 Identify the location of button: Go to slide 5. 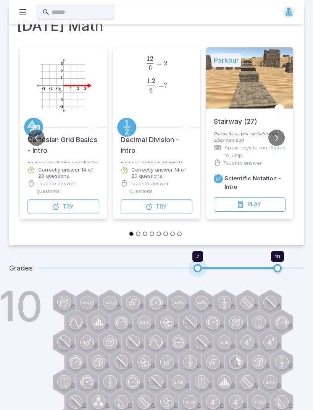
(159, 234).